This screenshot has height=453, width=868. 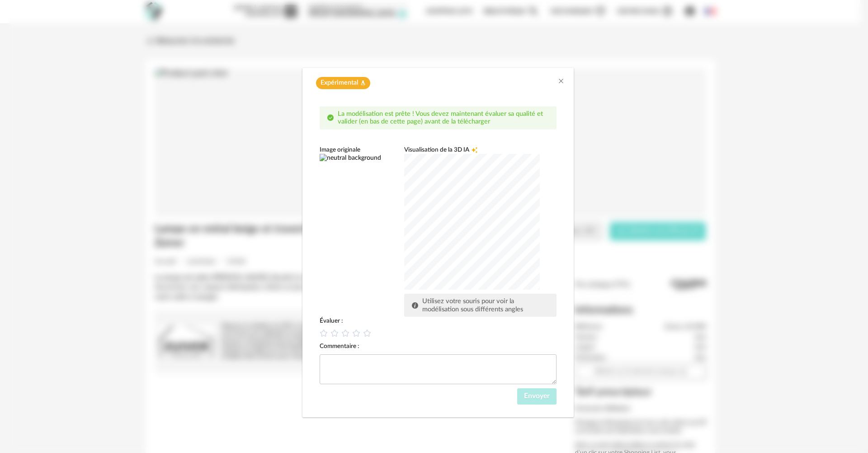 What do you see at coordinates (363, 83) in the screenshot?
I see `span: Flask icon` at bounding box center [363, 83].